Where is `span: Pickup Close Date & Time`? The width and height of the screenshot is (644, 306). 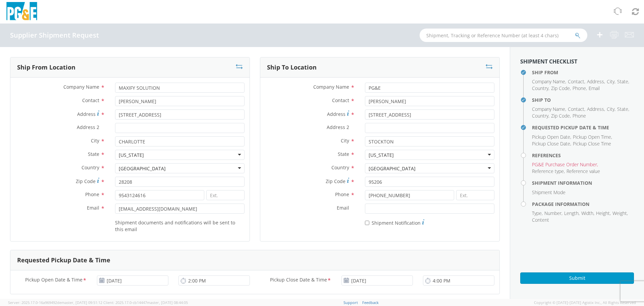
span: Pickup Close Date & Time is located at coordinates (298, 280).